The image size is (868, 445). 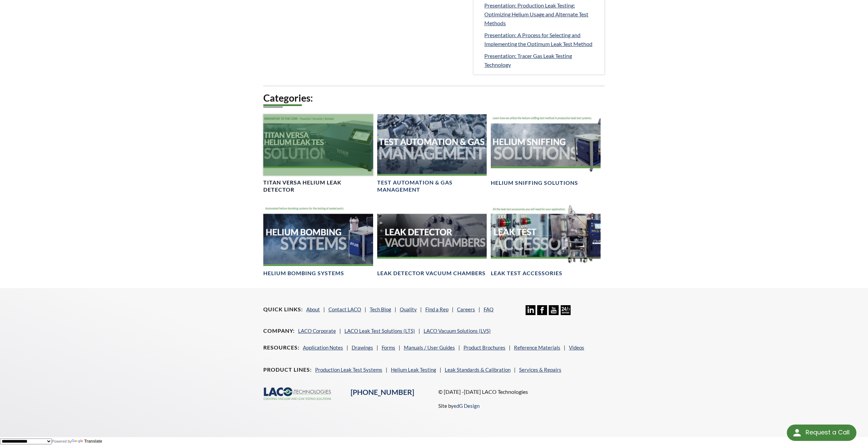 I want to click on a: Reference Materials, so click(x=537, y=347).